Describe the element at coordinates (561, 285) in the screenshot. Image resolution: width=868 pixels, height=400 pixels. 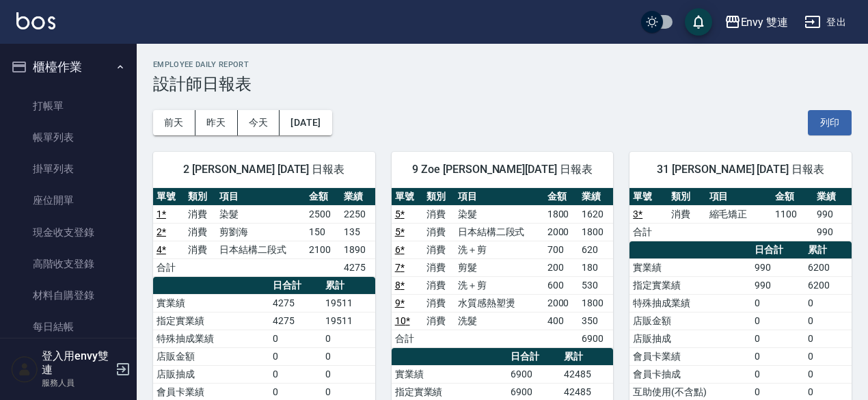
I see `td: 600` at that location.